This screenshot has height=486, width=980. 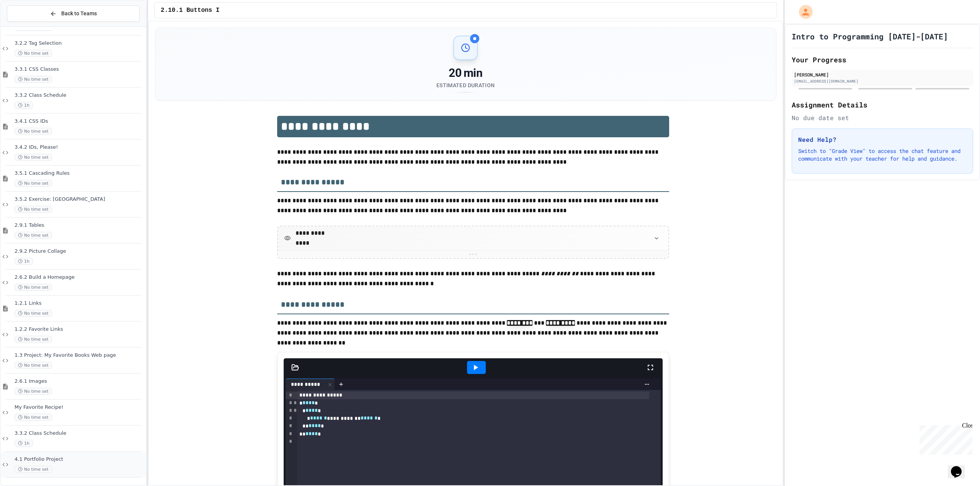 What do you see at coordinates (883, 105) in the screenshot?
I see `h2: Assignment Details` at bounding box center [883, 105].